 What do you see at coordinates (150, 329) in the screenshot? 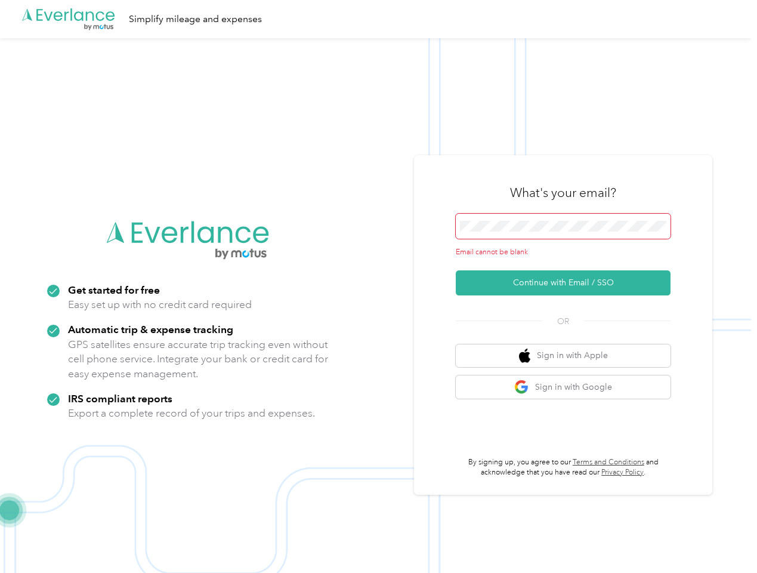
I see `strong: Automatic trip & expense tracking` at bounding box center [150, 329].